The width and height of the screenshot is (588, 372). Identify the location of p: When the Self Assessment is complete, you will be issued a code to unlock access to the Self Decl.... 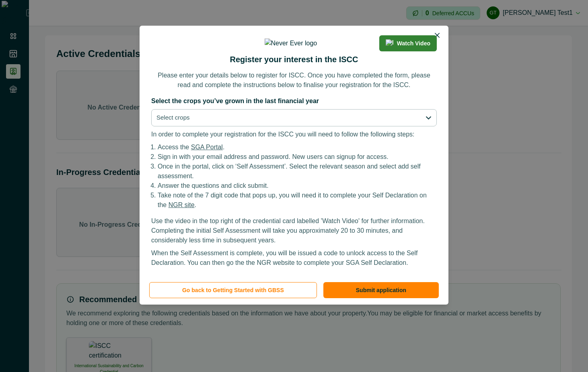
(294, 258).